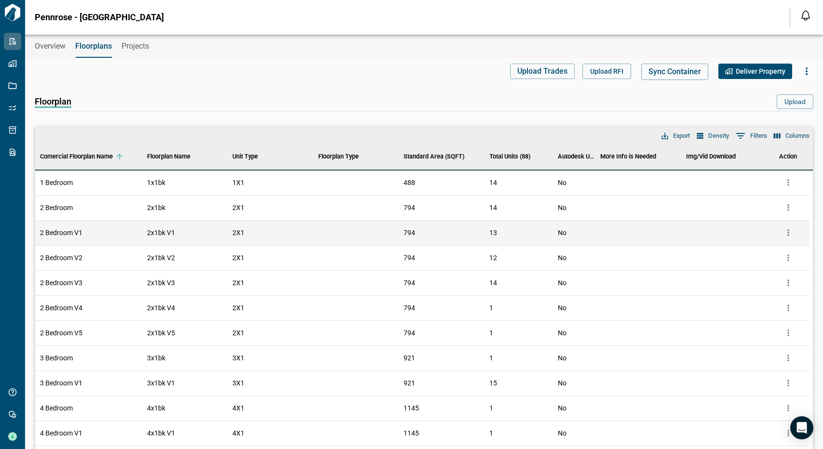 The width and height of the screenshot is (823, 449). Describe the element at coordinates (675, 72) in the screenshot. I see `span: Sync Container` at that location.